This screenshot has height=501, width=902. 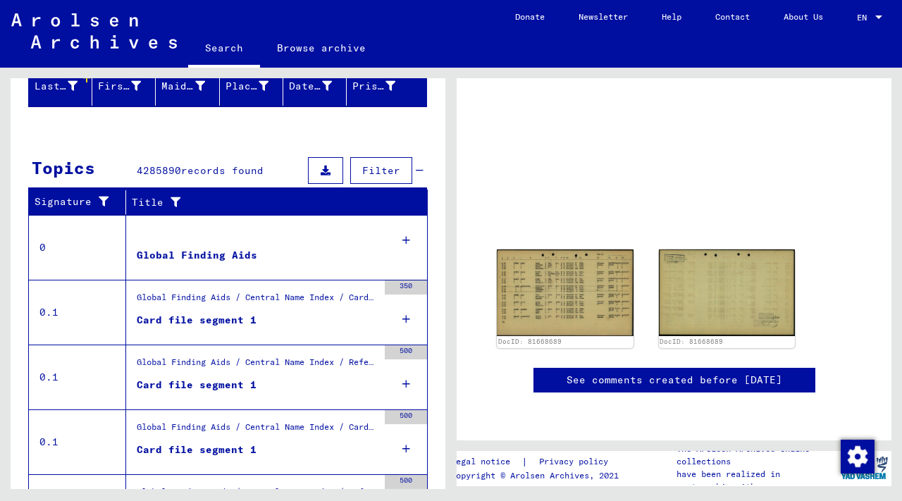 What do you see at coordinates (406, 287) in the screenshot?
I see `div: 350` at bounding box center [406, 287].